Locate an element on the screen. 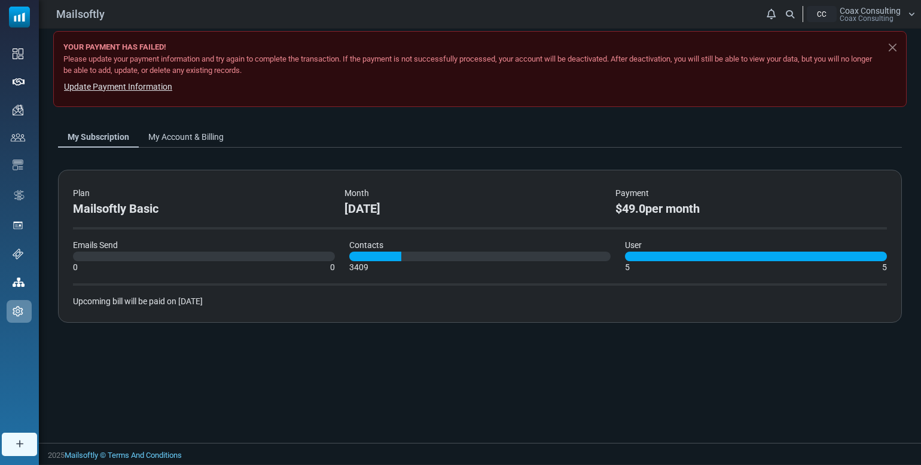  p: Please update your payment information and try again to complete the transaction. If the payment ... is located at coordinates (470, 65).